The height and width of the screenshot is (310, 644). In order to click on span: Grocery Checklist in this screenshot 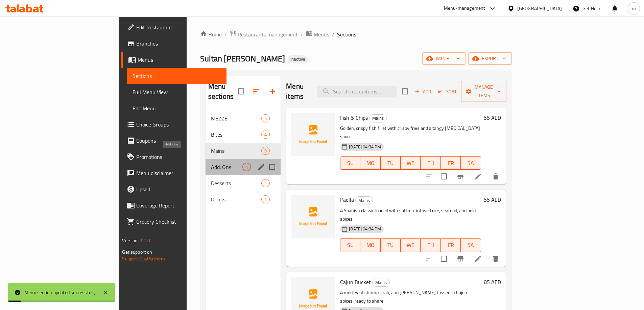, I will do `click(178, 222)`.